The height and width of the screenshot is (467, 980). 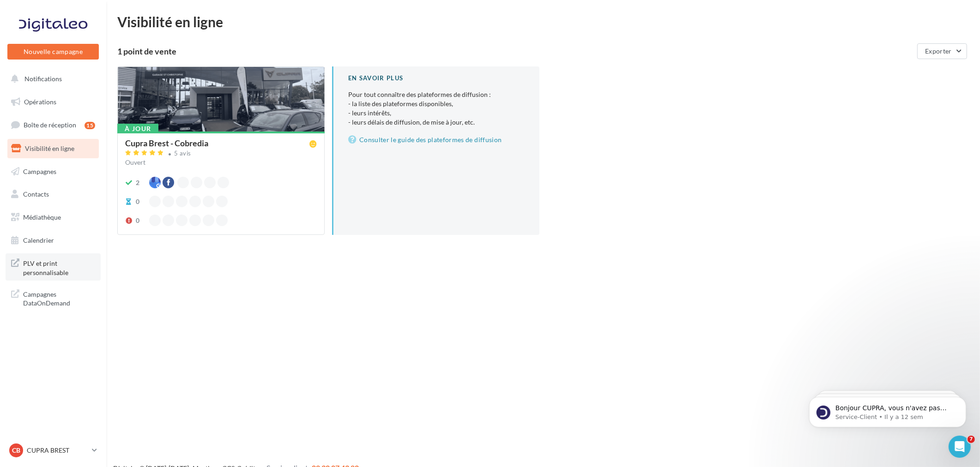 What do you see at coordinates (437, 140) in the screenshot?
I see `a: Consulter le guide des plateformes de diffusion` at bounding box center [437, 140].